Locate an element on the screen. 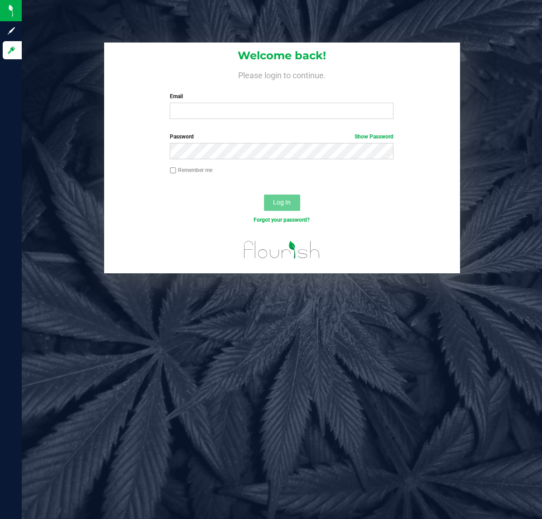  h1: Welcome back! is located at coordinates (282, 56).